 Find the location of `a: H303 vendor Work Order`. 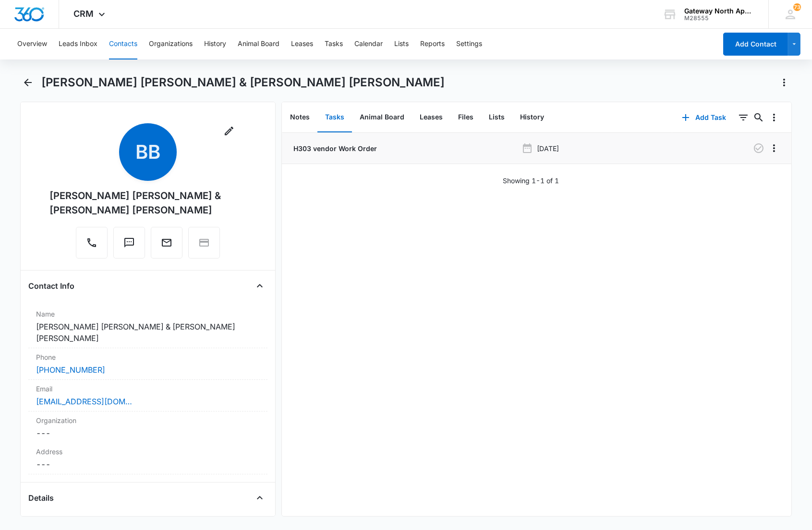

a: H303 vendor Work Order is located at coordinates (334, 148).